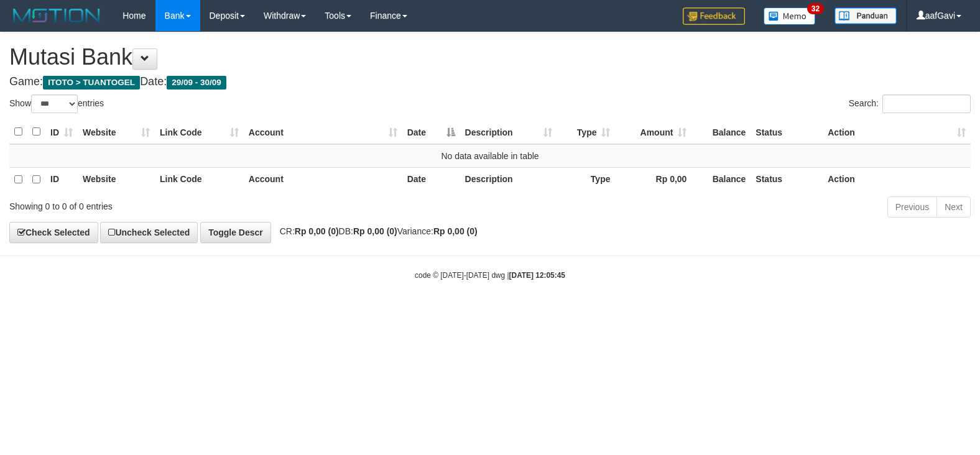 Image resolution: width=980 pixels, height=455 pixels. What do you see at coordinates (431, 132) in the screenshot?
I see `th: Date: activate to sort column descending` at bounding box center [431, 132].